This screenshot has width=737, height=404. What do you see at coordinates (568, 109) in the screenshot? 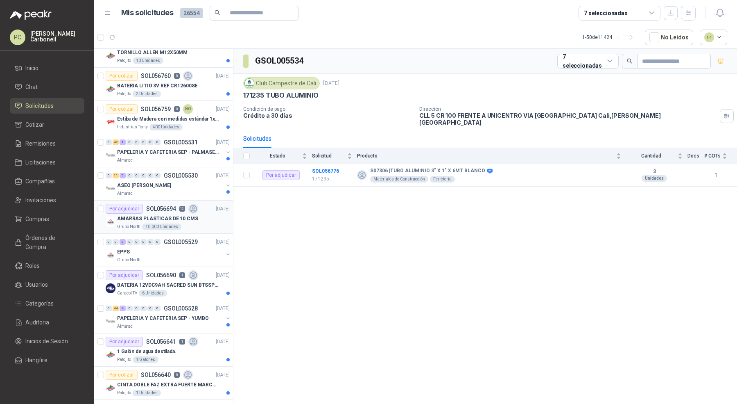
I see `p: Dirección` at bounding box center [568, 109].